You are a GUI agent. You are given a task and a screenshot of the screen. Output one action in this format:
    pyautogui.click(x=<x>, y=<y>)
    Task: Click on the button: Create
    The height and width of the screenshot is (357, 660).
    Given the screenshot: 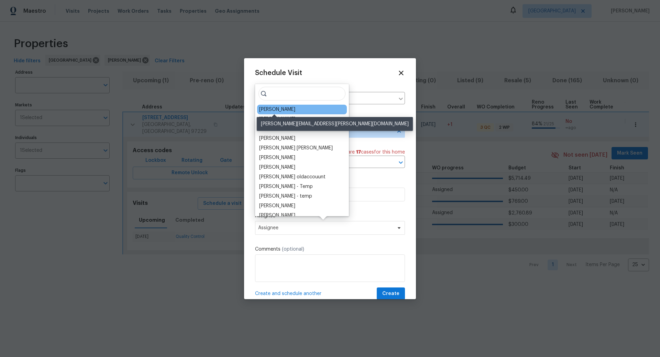 What is the action you would take?
    pyautogui.click(x=391, y=293)
    